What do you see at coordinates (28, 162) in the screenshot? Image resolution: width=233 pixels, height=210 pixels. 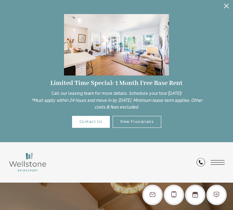 I see `img: Wellstone` at bounding box center [28, 162].